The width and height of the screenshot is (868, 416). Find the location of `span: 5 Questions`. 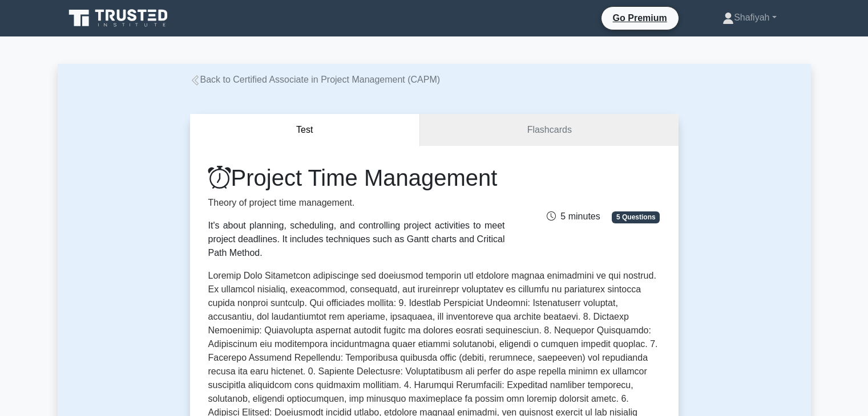

span: 5 Questions is located at coordinates (635, 217).